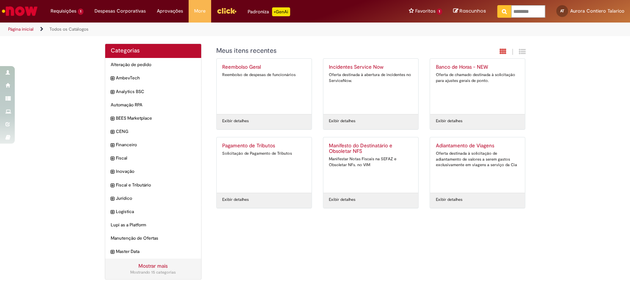 The width and height of the screenshot is (630, 288). I want to click on ul: Categorias, so click(153, 158).